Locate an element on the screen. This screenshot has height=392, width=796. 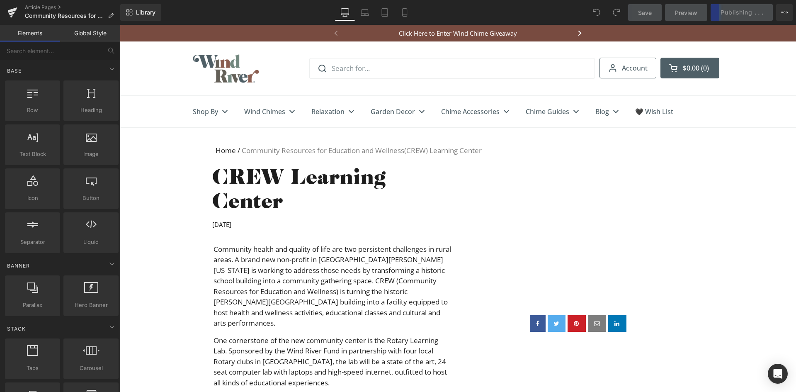
a: Mobile is located at coordinates (405, 12).